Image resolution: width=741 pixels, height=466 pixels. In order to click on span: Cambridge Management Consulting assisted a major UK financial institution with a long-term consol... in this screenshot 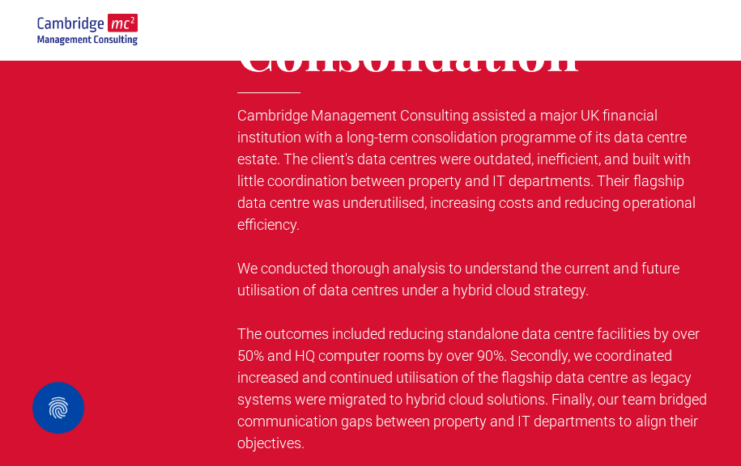, I will do `click(465, 170)`.